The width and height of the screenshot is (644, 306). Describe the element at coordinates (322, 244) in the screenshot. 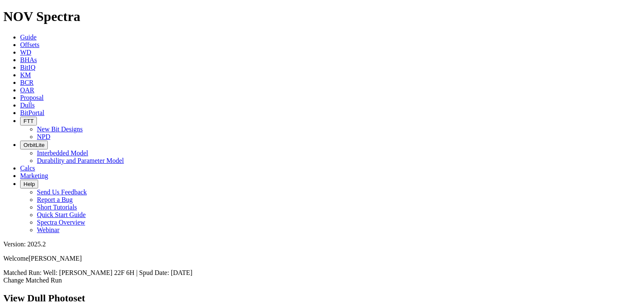

I see `div: Version: 2025.2` at that location.